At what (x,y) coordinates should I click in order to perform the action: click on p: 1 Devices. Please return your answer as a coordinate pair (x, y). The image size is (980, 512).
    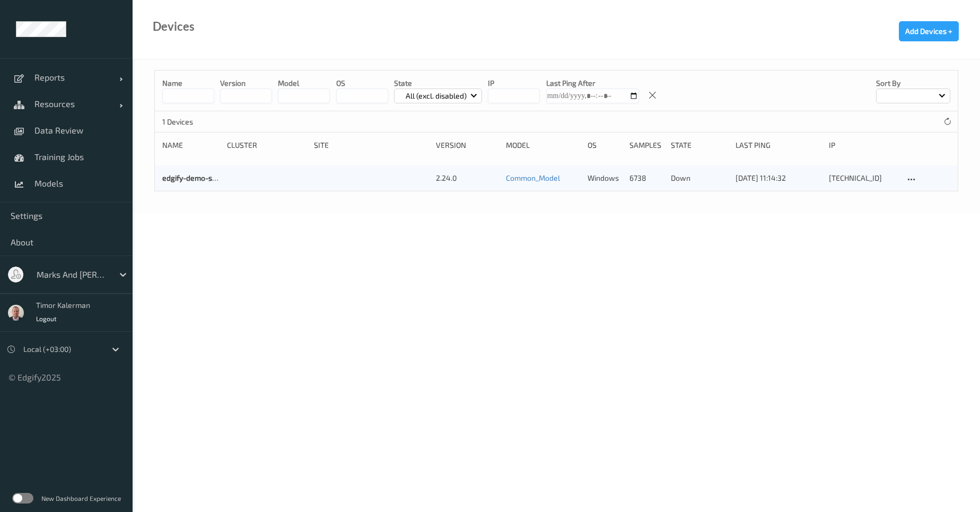
    Looking at the image, I should click on (202, 122).